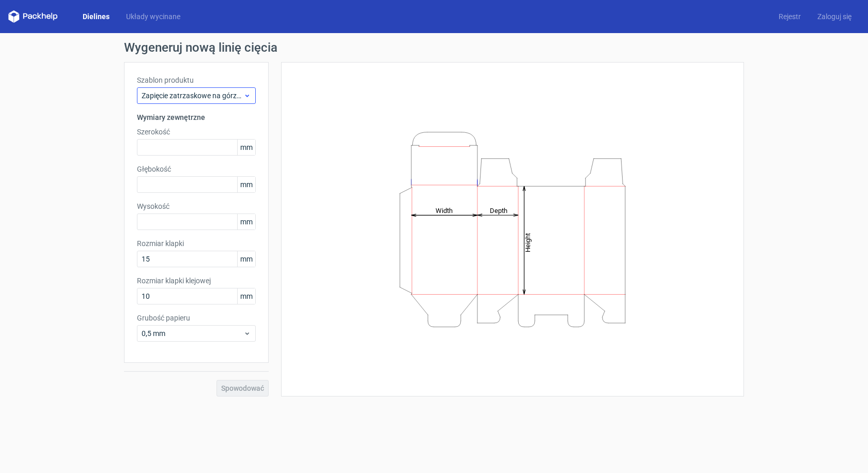 The width and height of the screenshot is (868, 473). Describe the element at coordinates (200, 47) in the screenshot. I see `font: Wygeneruj nową linię cięcia` at that location.